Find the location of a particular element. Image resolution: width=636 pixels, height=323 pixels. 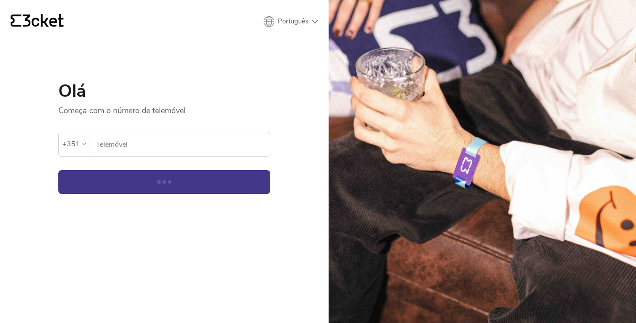

div: +351 is located at coordinates (71, 144).